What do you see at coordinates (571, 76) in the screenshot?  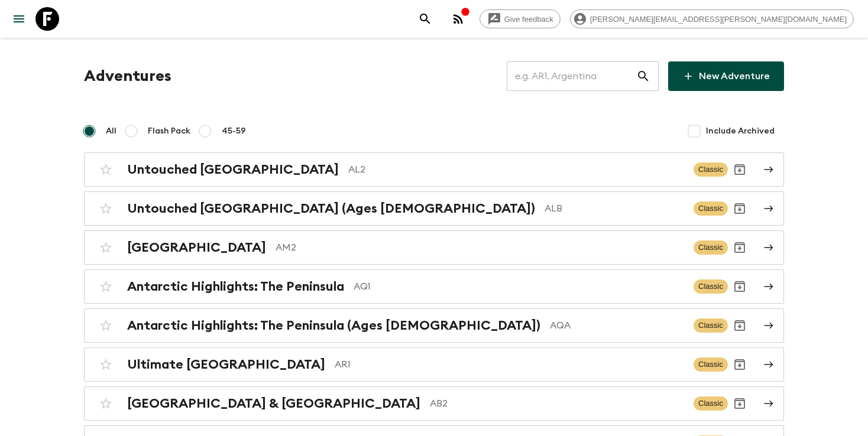 I see `input: e.g. AR1, Argentina` at bounding box center [571, 76].